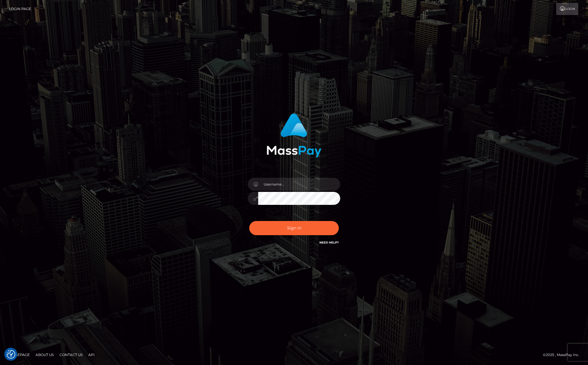 The height and width of the screenshot is (365, 588). Describe the element at coordinates (92, 355) in the screenshot. I see `a: API` at that location.